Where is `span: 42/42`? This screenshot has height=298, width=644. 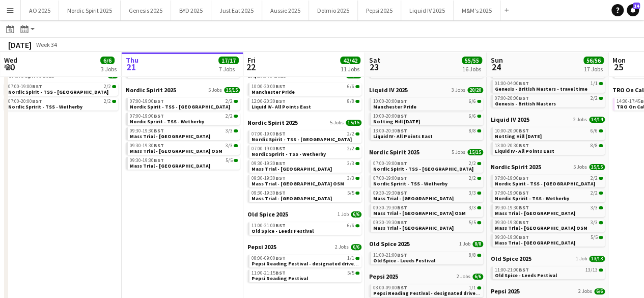 span: 42/42 is located at coordinates (350, 60).